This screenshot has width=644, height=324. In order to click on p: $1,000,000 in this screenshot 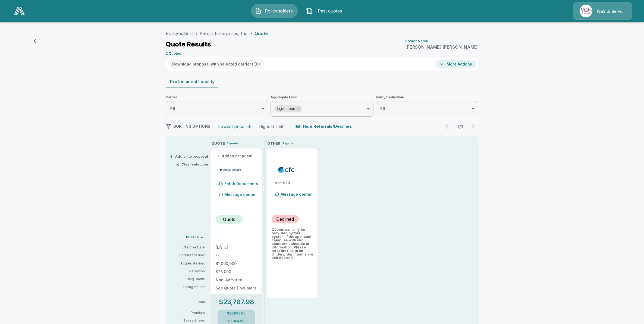, I will do `click(237, 264)`.